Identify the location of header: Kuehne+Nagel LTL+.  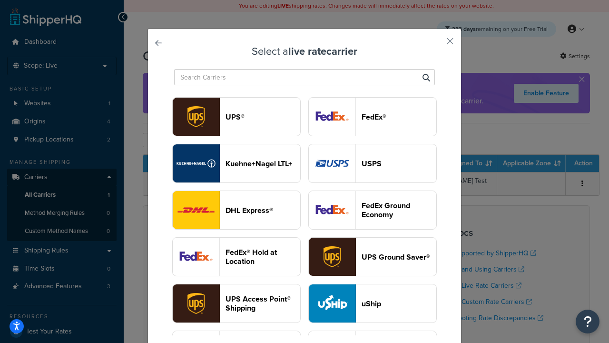
(263, 163).